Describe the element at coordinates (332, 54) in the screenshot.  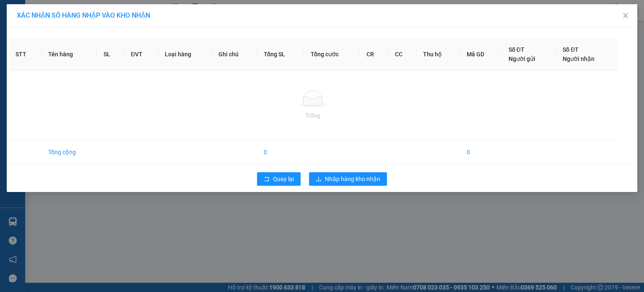
I see `th: Tổng cước` at that location.